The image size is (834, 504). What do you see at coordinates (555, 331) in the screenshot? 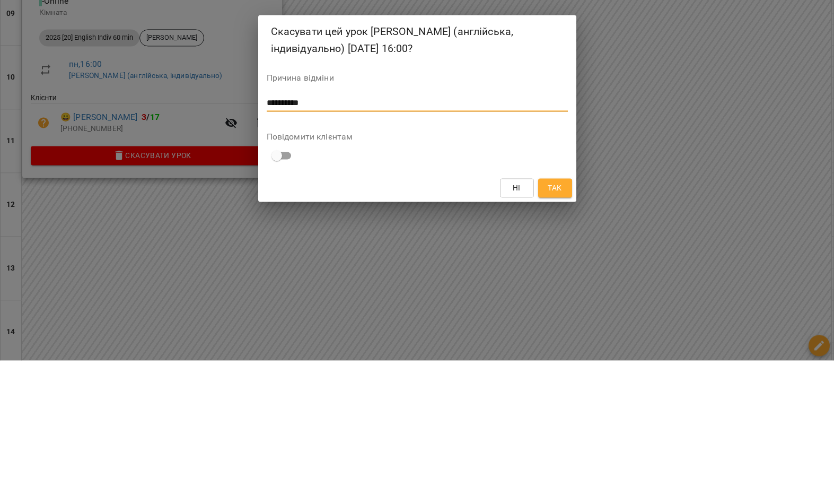
I see `button: Так` at bounding box center [555, 331].